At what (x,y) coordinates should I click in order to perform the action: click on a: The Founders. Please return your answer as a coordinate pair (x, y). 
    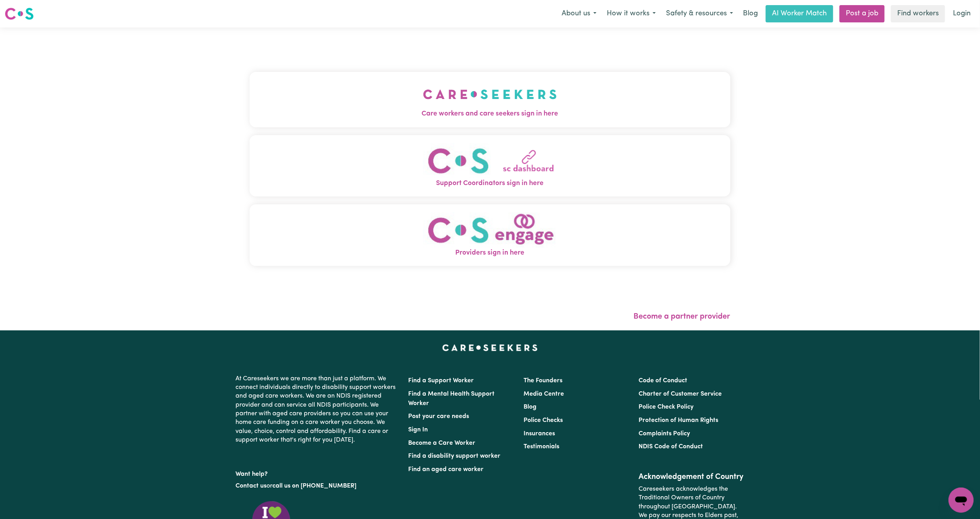
    Looking at the image, I should click on (543, 380).